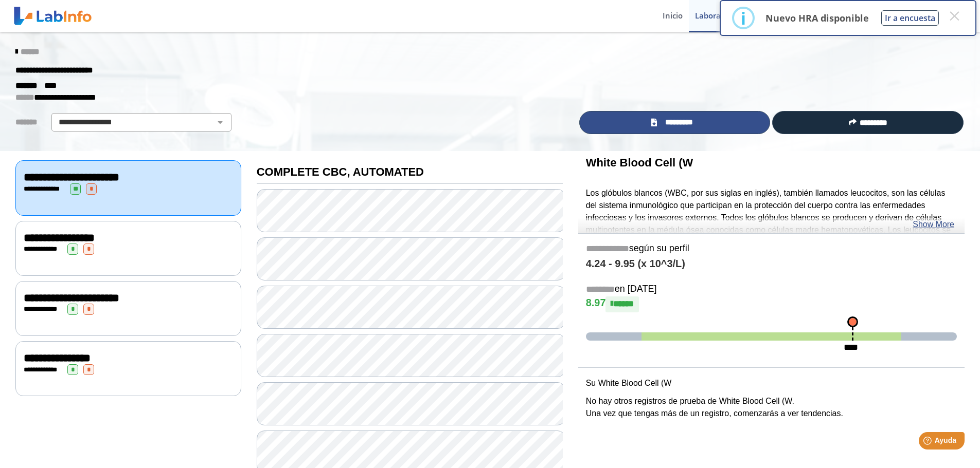 Image resolution: width=980 pixels, height=468 pixels. I want to click on button: Close this dialog, so click(954, 16).